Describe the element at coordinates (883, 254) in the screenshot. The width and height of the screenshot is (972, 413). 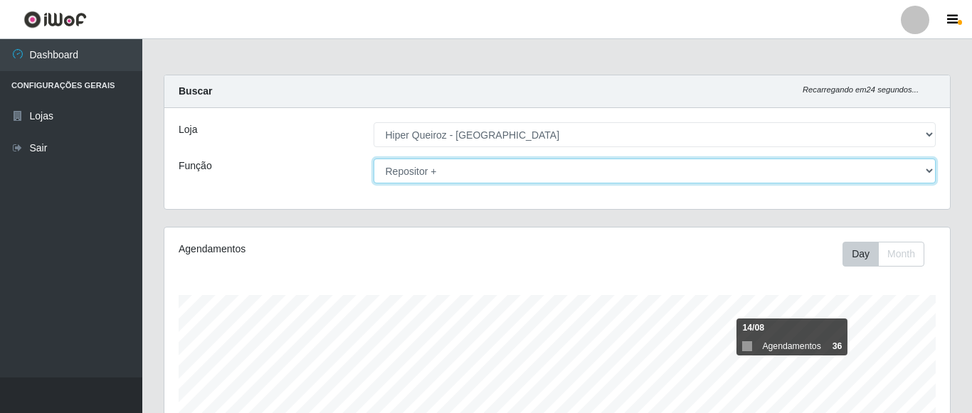
I see `div: First group` at that location.